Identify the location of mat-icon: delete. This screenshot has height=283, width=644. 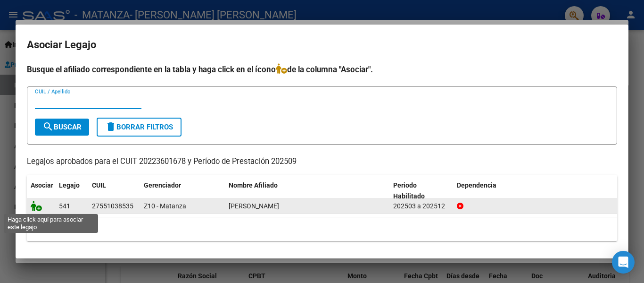
(111, 127).